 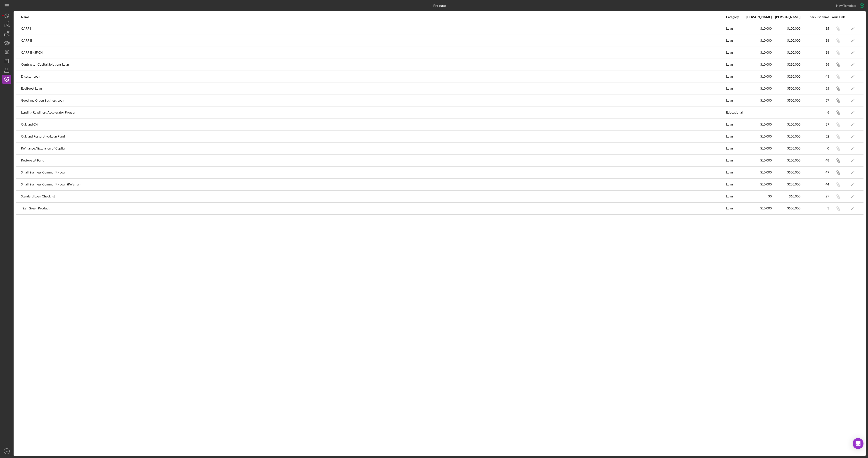 What do you see at coordinates (758, 196) in the screenshot?
I see `div: $0` at bounding box center [758, 196].